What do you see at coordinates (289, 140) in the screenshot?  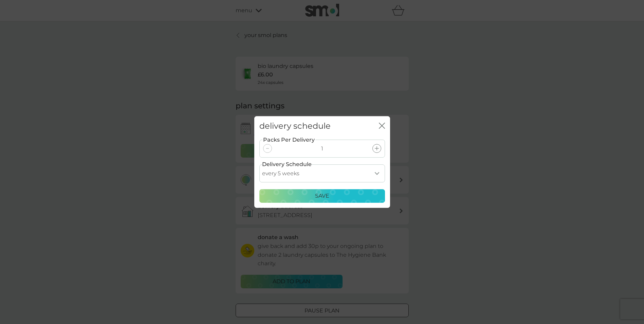 I see `label: Packs Per Delivery` at bounding box center [289, 140].